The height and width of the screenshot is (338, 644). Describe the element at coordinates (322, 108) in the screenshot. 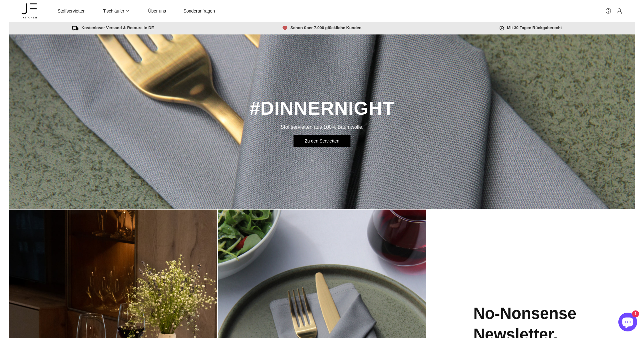

I see `h1: #DINNERNIGHT` at that location.